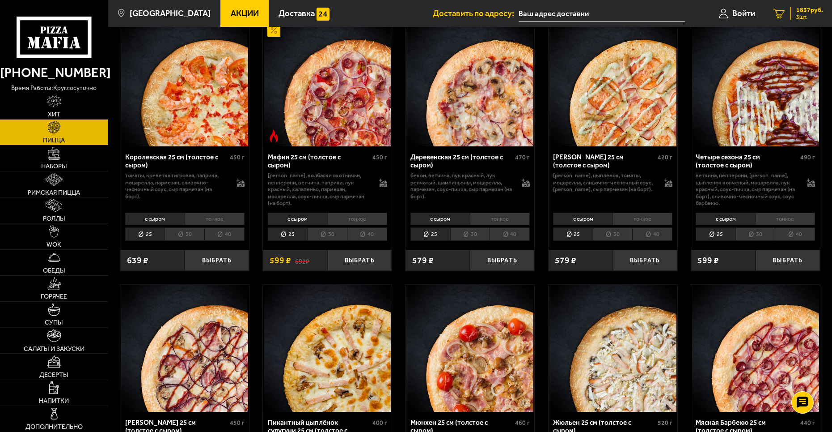 This screenshot has height=432, width=832. Describe the element at coordinates (302, 260) in the screenshot. I see `s: 692 ₽` at that location.